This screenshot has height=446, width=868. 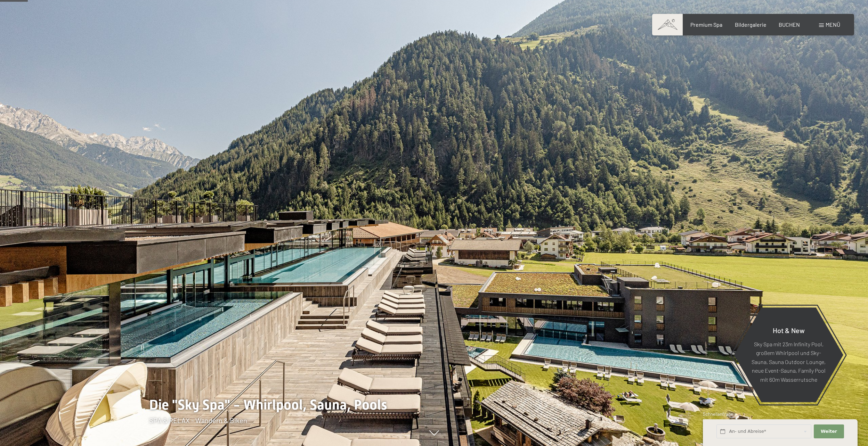 What do you see at coordinates (751, 24) in the screenshot?
I see `span: Bildergalerie` at bounding box center [751, 24].